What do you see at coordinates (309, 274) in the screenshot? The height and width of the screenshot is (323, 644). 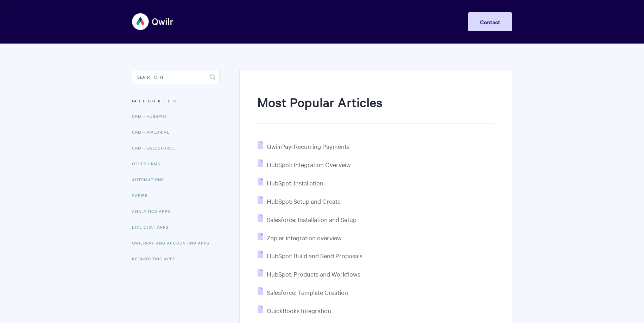 I see `a: HubSpot: Products and Workflows` at bounding box center [309, 274].